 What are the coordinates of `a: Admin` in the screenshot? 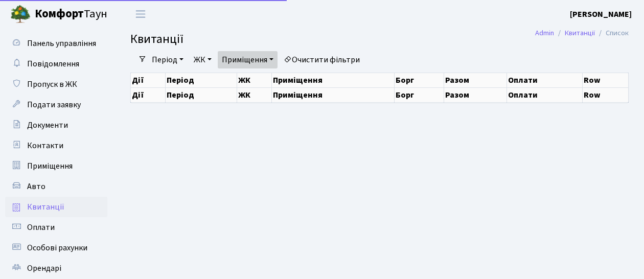 It's located at (544, 33).